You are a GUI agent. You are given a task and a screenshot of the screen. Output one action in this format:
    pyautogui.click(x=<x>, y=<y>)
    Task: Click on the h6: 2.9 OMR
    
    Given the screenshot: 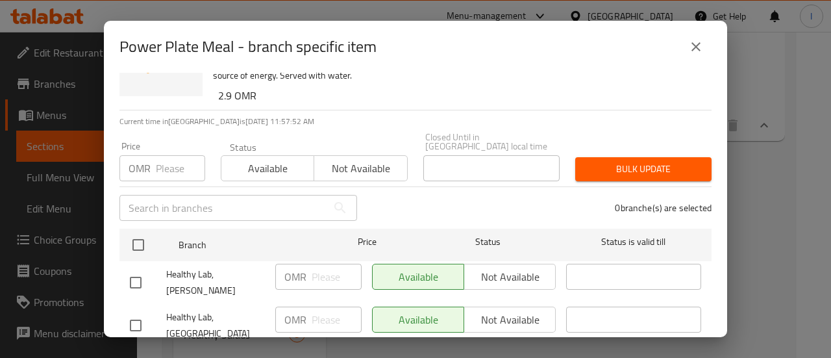 What is the action you would take?
    pyautogui.click(x=459, y=95)
    